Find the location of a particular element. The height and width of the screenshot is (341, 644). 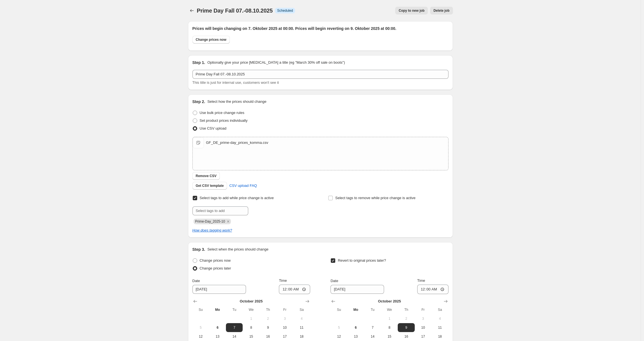

span: 17 is located at coordinates (285, 337).